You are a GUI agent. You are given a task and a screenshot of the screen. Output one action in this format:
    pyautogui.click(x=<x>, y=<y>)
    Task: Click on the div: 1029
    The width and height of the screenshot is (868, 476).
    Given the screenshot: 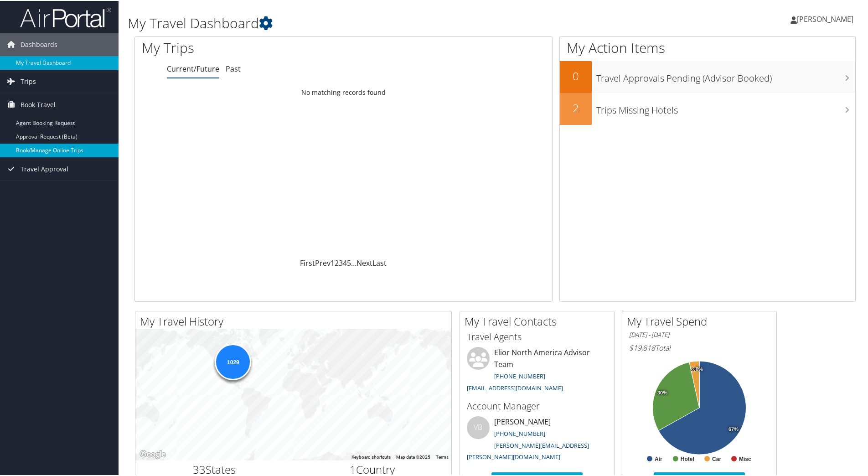 What is the action you would take?
    pyautogui.click(x=233, y=361)
    